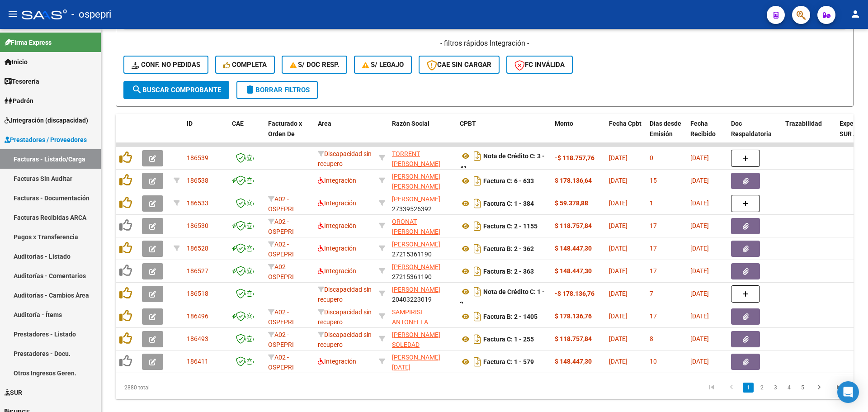 Image resolution: width=868 pixels, height=412 pixels. Describe the element at coordinates (422, 158) in the screenshot. I see `div: 27208326932` at that location.